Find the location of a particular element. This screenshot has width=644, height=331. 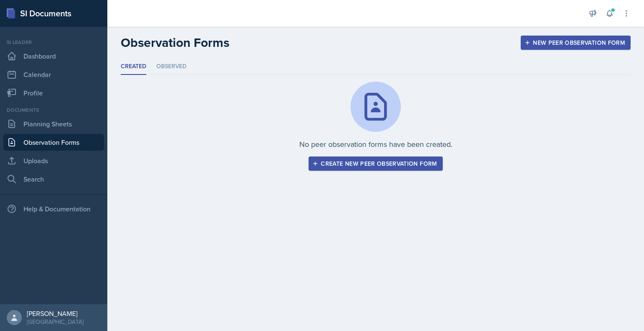

a: Uploads is located at coordinates (53, 160).